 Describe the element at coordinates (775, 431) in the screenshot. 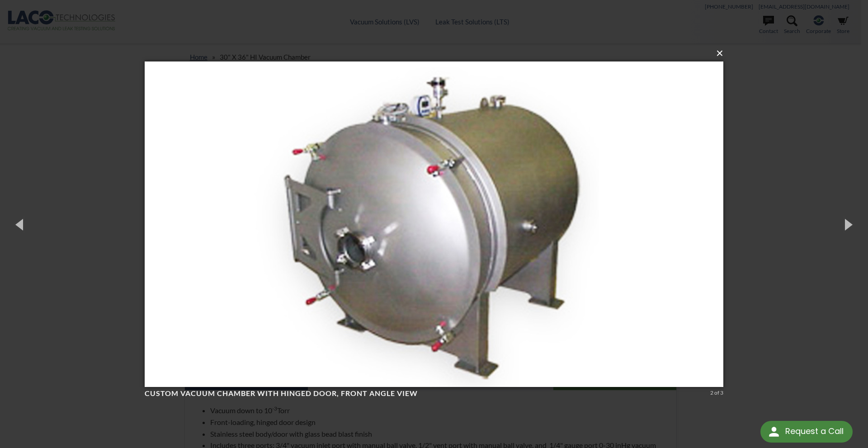

I see `img: round button` at that location.